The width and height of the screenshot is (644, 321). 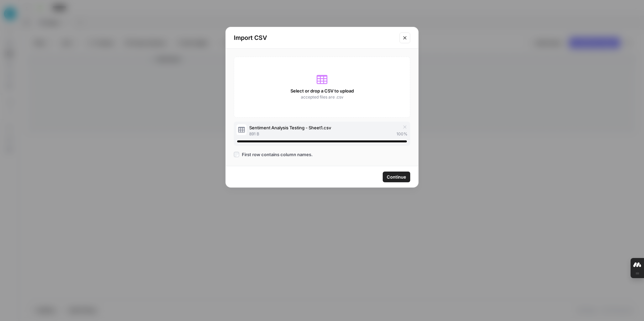 What do you see at coordinates (397, 177) in the screenshot?
I see `span: Continue` at bounding box center [397, 177].